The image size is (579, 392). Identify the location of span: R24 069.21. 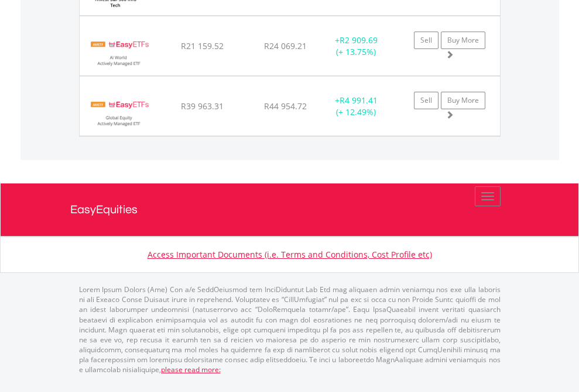
(285, 45).